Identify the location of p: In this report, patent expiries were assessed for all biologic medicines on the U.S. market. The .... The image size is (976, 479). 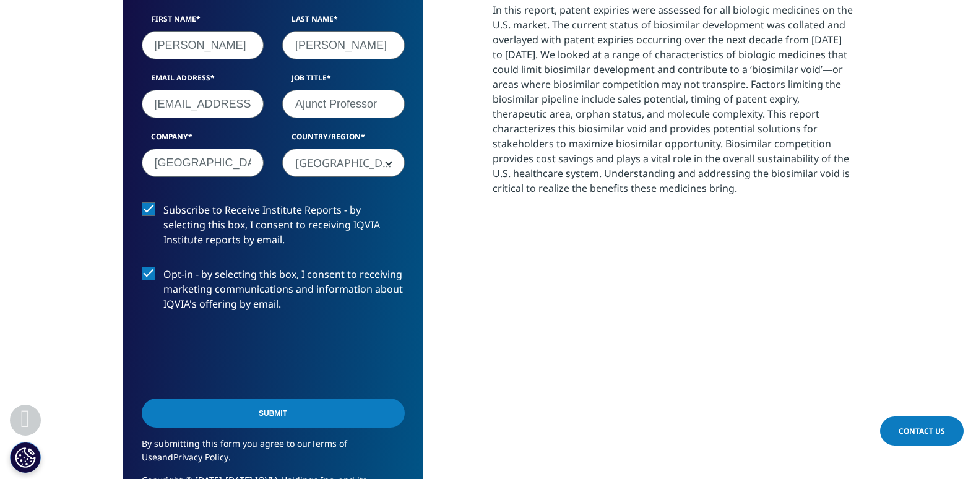
(672, 103).